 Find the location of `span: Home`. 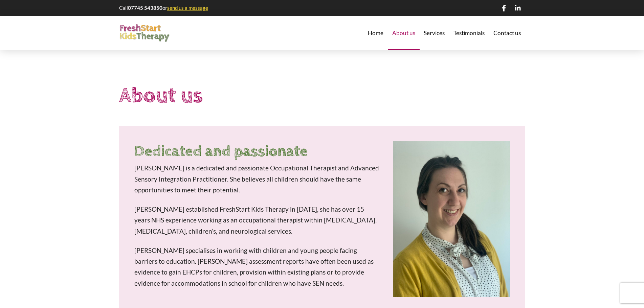

span: Home is located at coordinates (376, 33).